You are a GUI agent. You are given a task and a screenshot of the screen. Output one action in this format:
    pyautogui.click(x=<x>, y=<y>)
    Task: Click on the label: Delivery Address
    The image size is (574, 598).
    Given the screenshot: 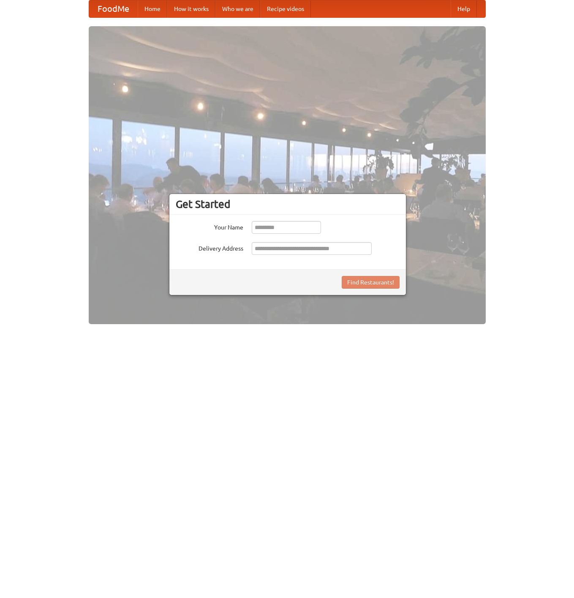 What is the action you would take?
    pyautogui.click(x=210, y=247)
    